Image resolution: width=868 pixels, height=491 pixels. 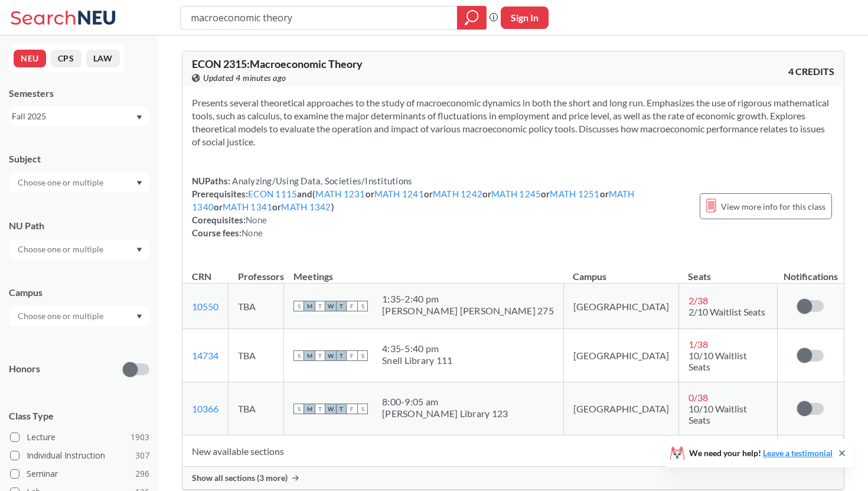 I want to click on a: MATH 1242, so click(x=458, y=193).